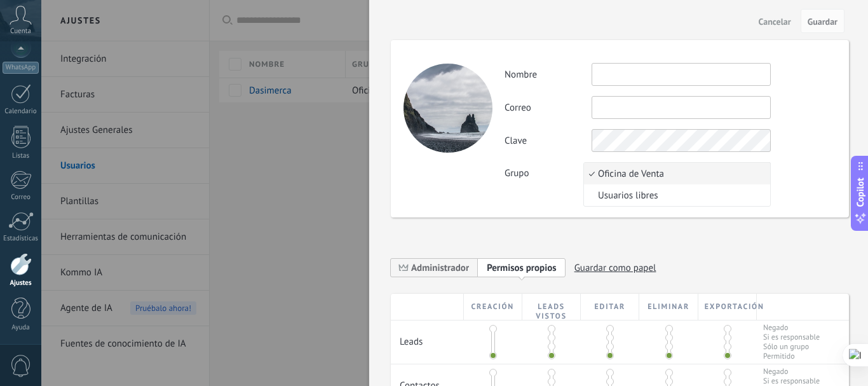 The image size is (868, 386). Describe the element at coordinates (20, 31) in the screenshot. I see `span: Cuenta` at that location.